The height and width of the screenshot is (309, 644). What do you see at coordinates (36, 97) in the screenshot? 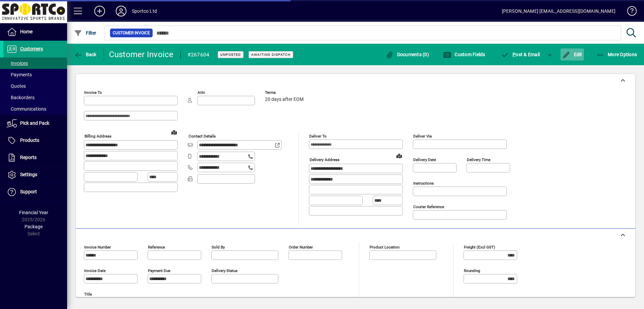
I see `a: Backorders` at bounding box center [36, 97].